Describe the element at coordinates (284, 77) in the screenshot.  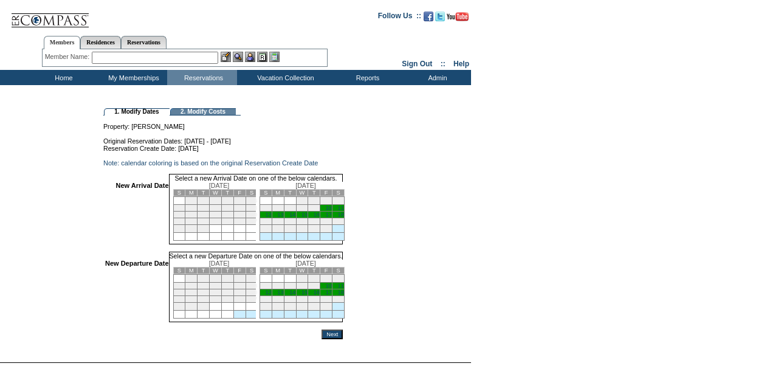
I see `td: Vacation Collection` at that location.